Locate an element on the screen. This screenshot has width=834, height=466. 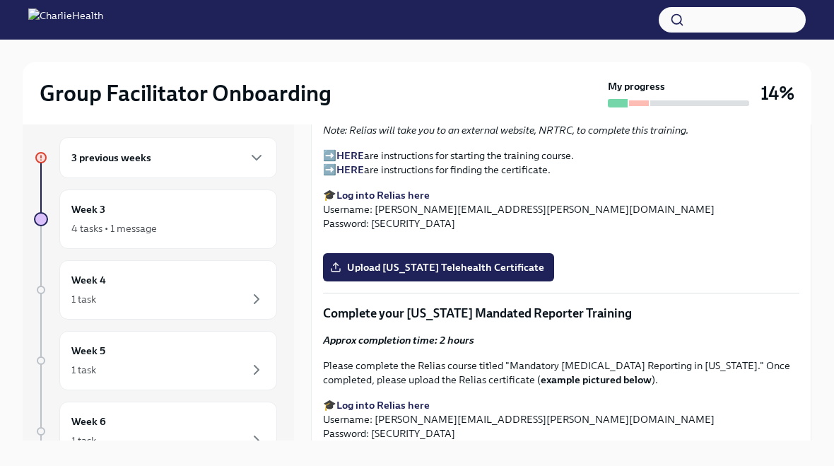
a: Week 41 task is located at coordinates (156, 290).